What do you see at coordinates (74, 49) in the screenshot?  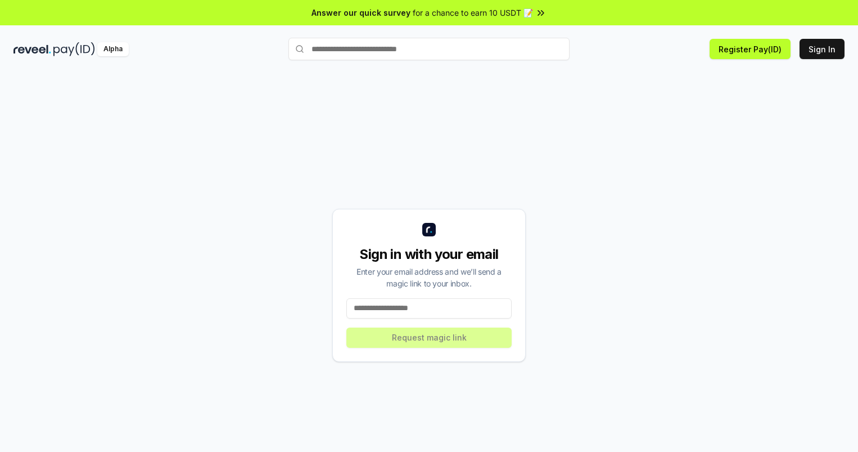 I see `img: pay_id` at bounding box center [74, 49].